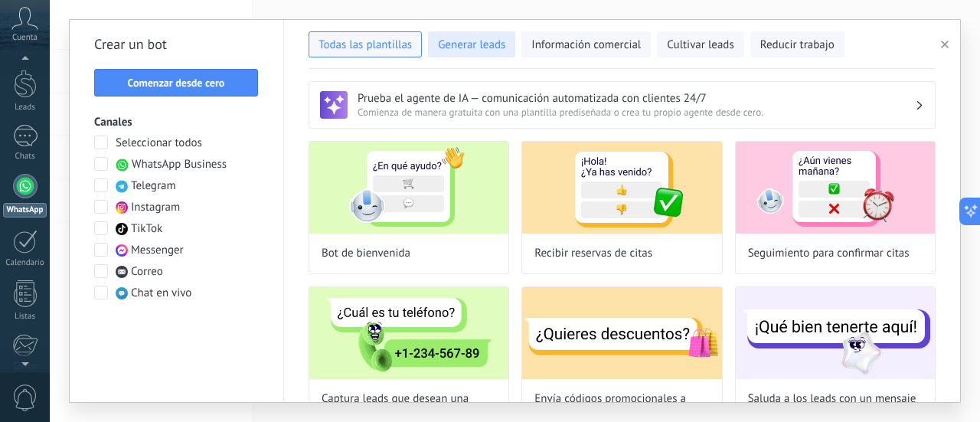 Image resolution: width=980 pixels, height=422 pixels. What do you see at coordinates (365, 45) in the screenshot?
I see `span: Todas las plantillas` at bounding box center [365, 45].